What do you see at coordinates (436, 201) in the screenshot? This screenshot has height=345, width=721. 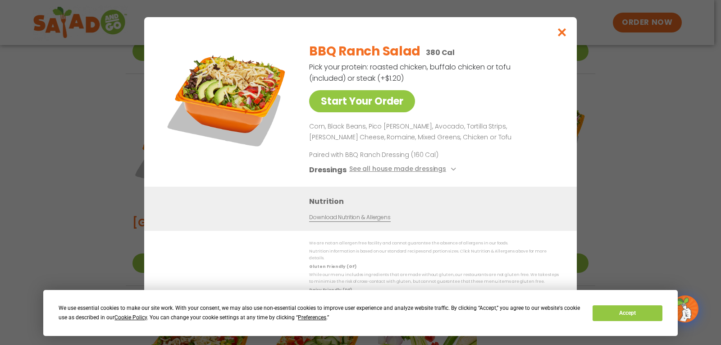 I see `h3: Nutrition` at bounding box center [436, 201].